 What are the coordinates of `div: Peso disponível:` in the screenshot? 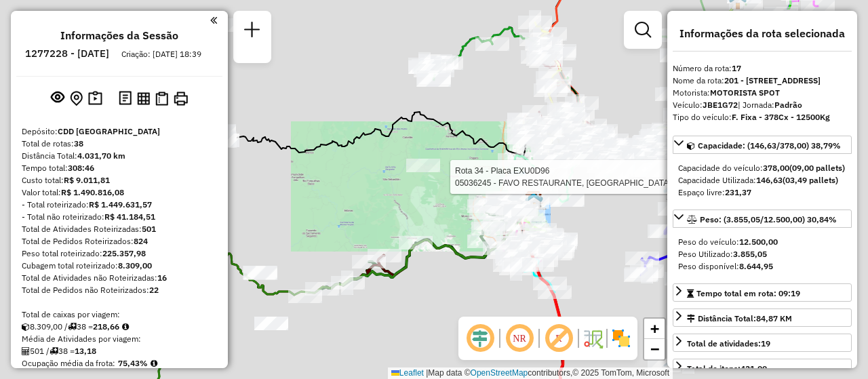 It's located at (762, 266).